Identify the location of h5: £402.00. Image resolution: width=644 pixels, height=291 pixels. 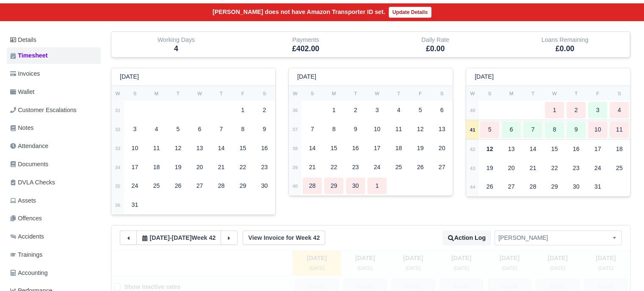
(306, 49).